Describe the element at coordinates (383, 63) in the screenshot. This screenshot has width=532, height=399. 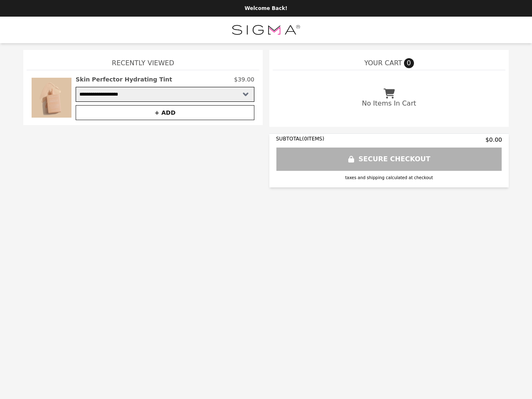
I see `span: YOUR CART` at that location.